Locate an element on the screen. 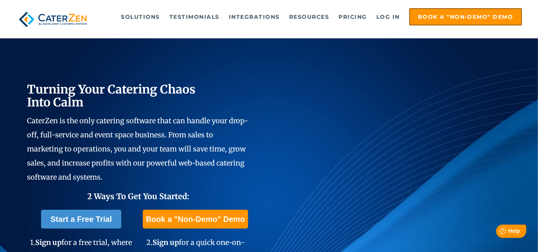 The width and height of the screenshot is (538, 252). a: Pricing is located at coordinates (353, 17).